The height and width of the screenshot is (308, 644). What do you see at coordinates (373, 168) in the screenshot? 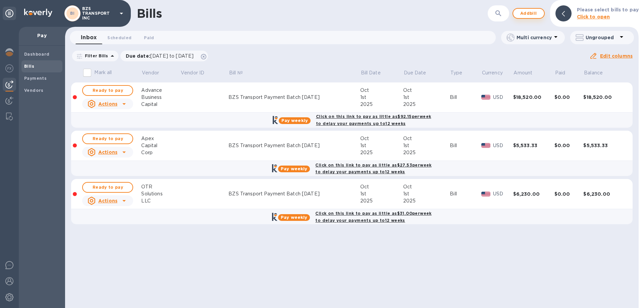
I see `b: Click on this link to pay as little as $27.53 per week to delay your payments up to 12 weeks` at bounding box center [373, 168].